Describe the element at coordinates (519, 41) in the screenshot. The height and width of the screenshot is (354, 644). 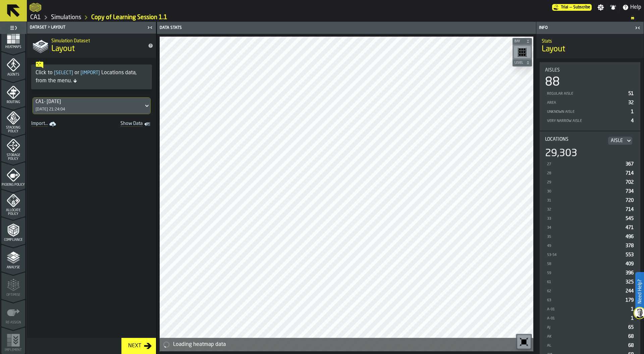
I see `span: Bay` at that location.